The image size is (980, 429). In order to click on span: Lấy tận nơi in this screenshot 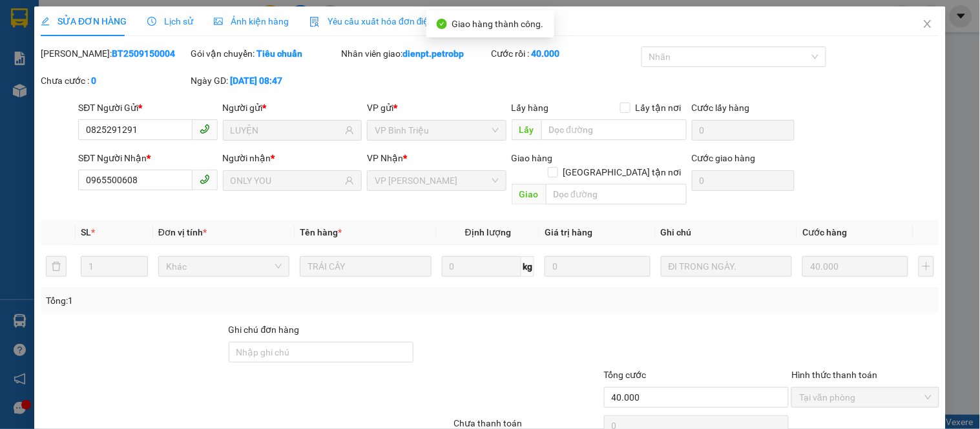, I will do `click(658, 108)`.